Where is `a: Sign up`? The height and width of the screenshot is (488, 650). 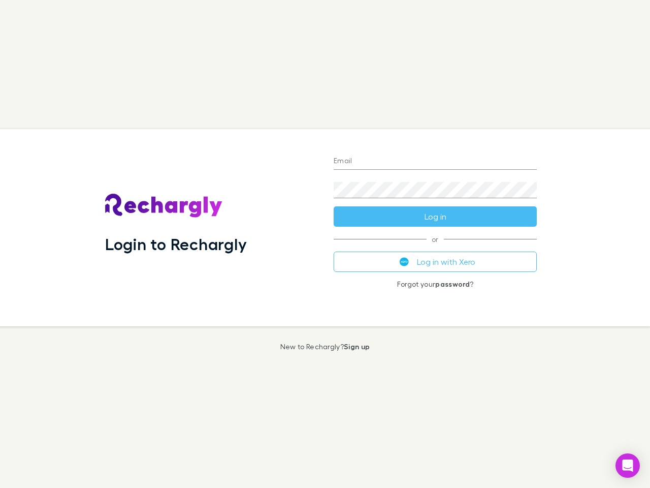
a: Sign up is located at coordinates (357, 346).